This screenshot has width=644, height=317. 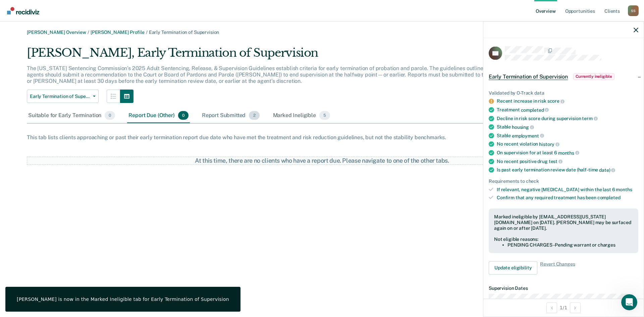 What do you see at coordinates (555, 162) in the screenshot?
I see `span: test` at bounding box center [555, 162].